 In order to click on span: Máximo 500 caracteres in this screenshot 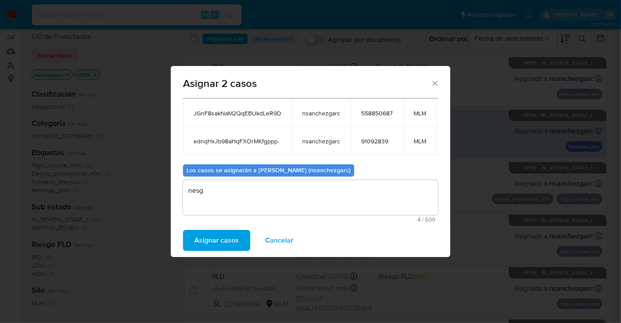, I will do `click(311, 219)`.